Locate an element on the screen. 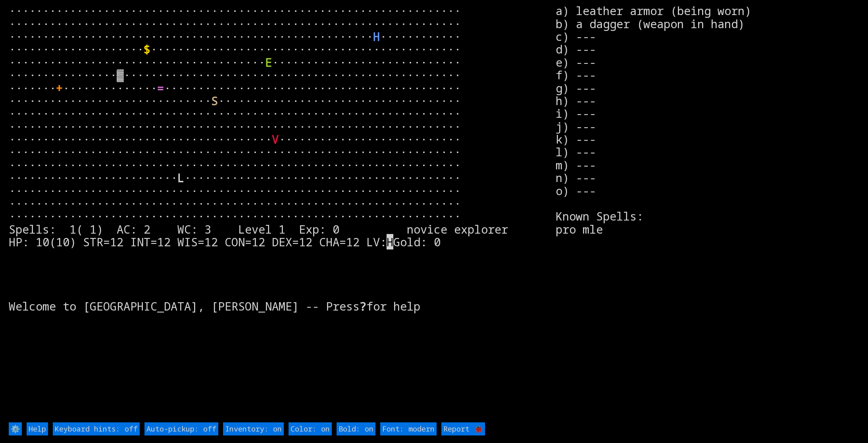  input: Bold: on is located at coordinates (356, 429).